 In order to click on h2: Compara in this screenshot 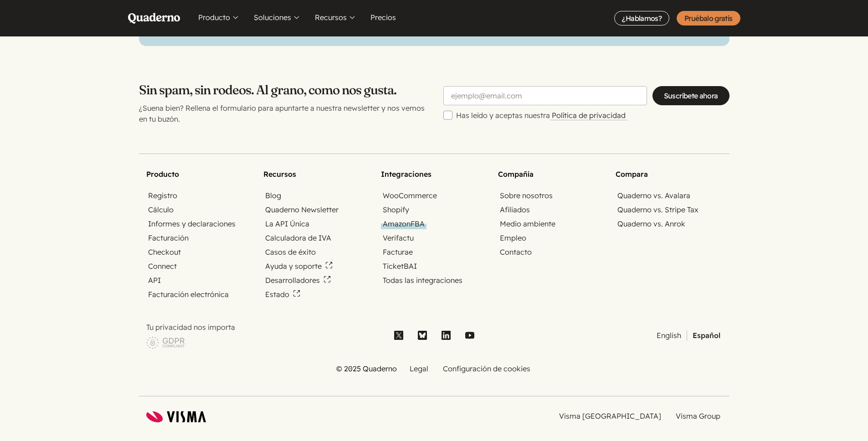, I will do `click(669, 174)`.